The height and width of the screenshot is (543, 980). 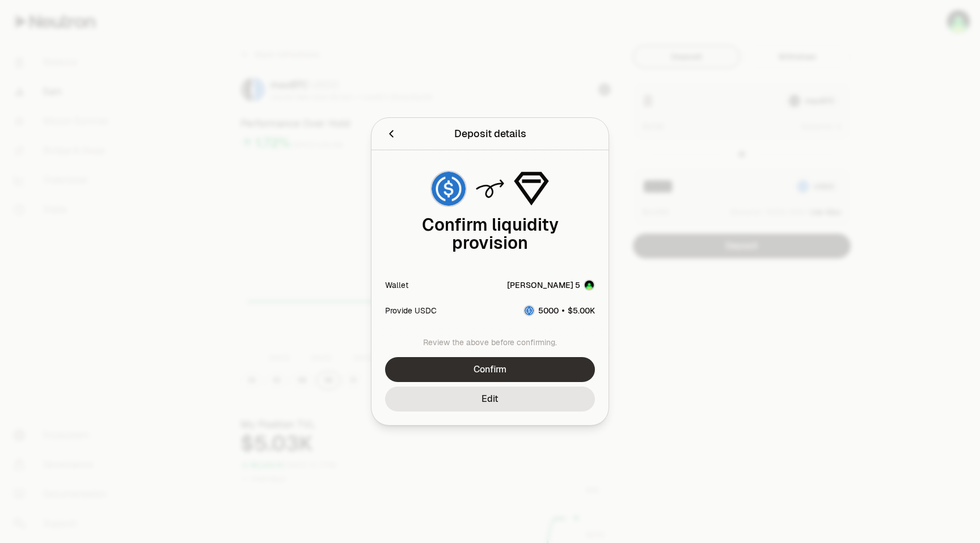 I want to click on div: Deposit details, so click(x=490, y=134).